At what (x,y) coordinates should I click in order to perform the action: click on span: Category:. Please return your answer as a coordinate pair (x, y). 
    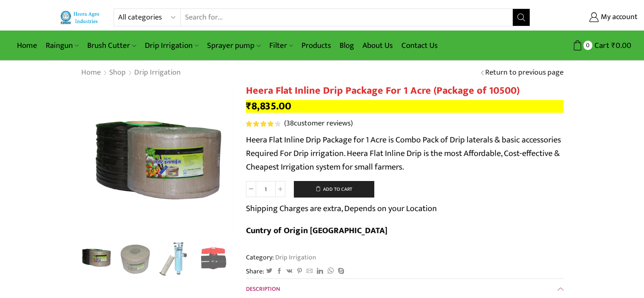
    Looking at the image, I should click on (281, 257).